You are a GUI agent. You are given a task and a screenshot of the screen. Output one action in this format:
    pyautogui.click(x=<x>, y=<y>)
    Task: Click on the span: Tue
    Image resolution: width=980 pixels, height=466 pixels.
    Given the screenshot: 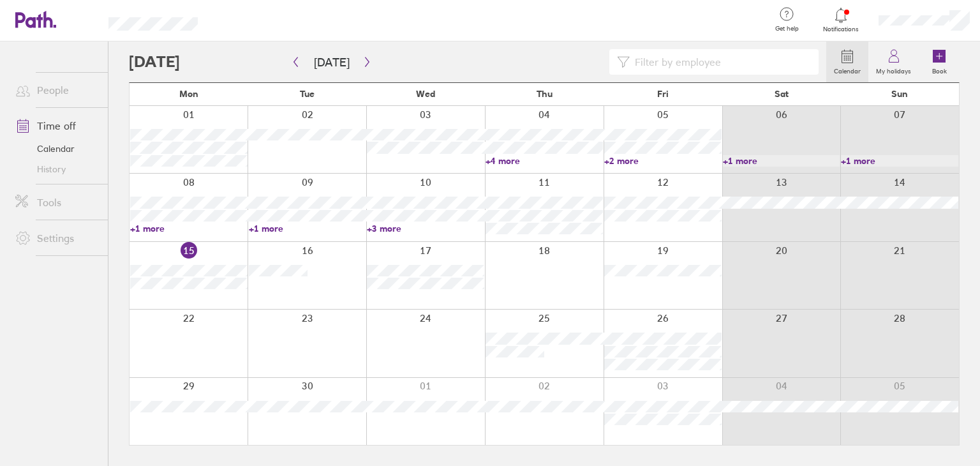 What is the action you would take?
    pyautogui.click(x=307, y=94)
    